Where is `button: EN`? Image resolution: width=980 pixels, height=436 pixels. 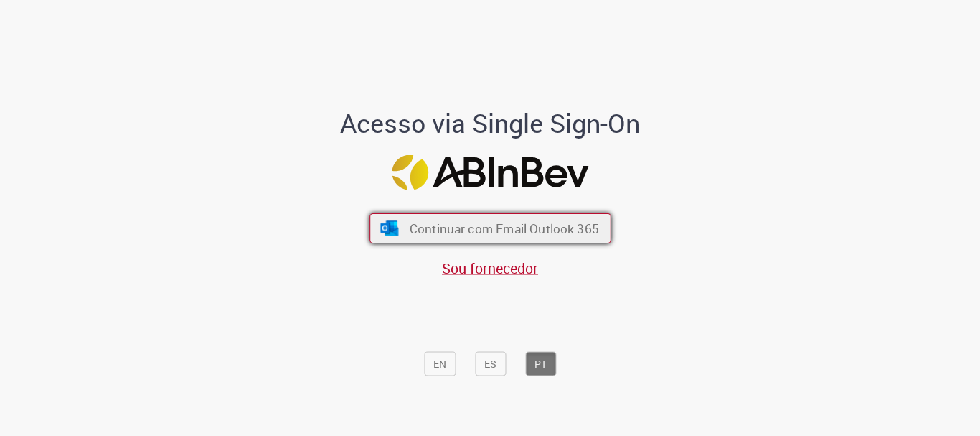 button: EN is located at coordinates (439, 364).